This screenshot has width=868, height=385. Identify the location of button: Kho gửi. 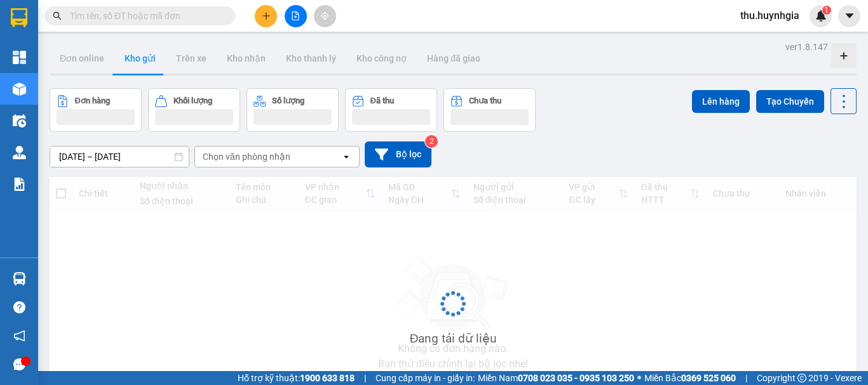
(140, 59).